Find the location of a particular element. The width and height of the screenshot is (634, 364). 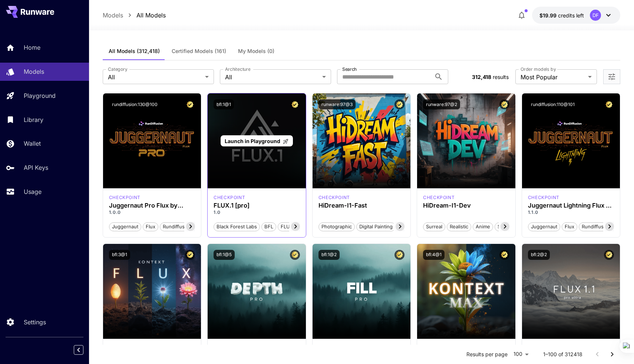

button: Open more filters is located at coordinates (612, 77).